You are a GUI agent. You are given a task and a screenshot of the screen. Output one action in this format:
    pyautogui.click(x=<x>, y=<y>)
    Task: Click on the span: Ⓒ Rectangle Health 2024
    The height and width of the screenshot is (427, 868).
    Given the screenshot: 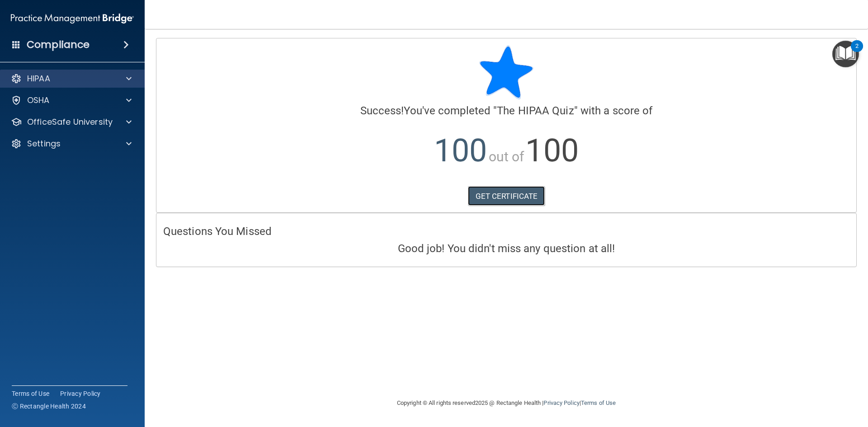 What is the action you would take?
    pyautogui.click(x=49, y=406)
    